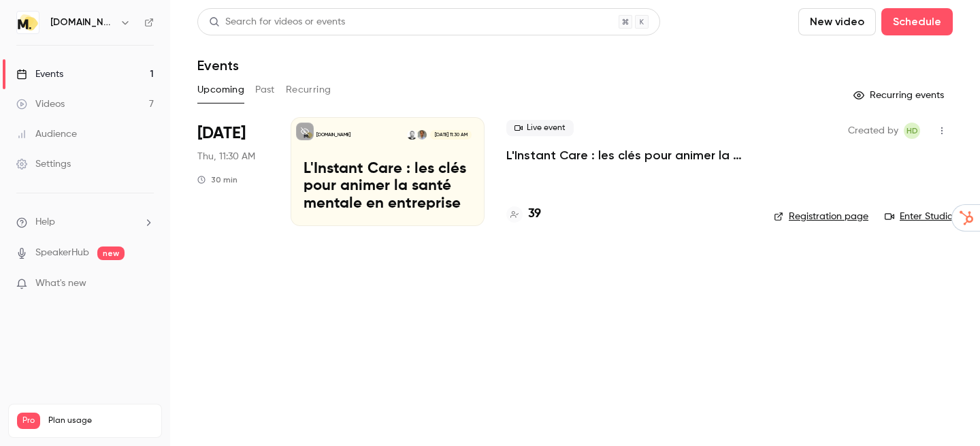 This screenshot has width=980, height=446. Describe the element at coordinates (218, 65) in the screenshot. I see `h1: Events` at that location.